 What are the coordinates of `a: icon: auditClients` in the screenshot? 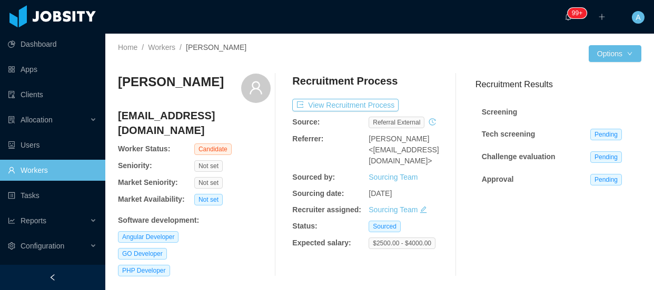 It's located at (52, 95).